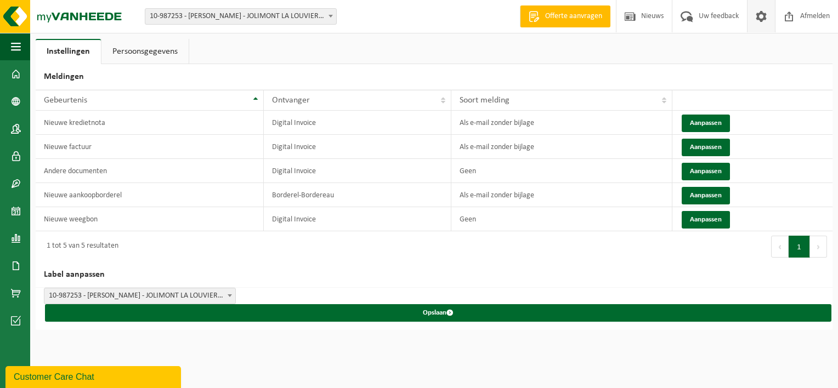  Describe the element at coordinates (434, 275) in the screenshot. I see `h2: Label aanpassen` at that location.